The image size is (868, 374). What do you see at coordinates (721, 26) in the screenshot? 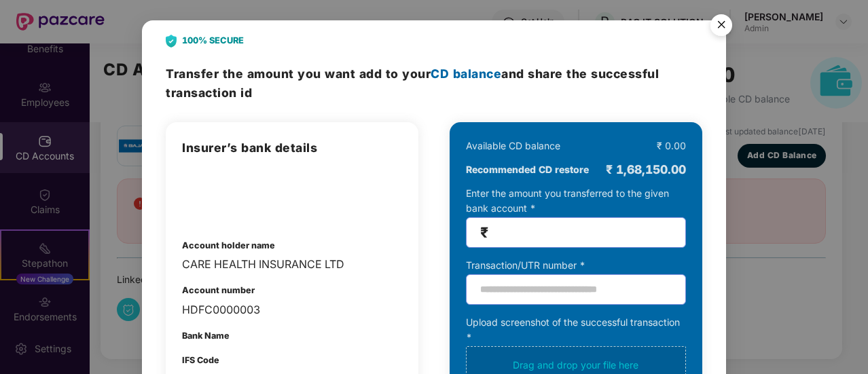
I see `button: Close` at bounding box center [721, 26].